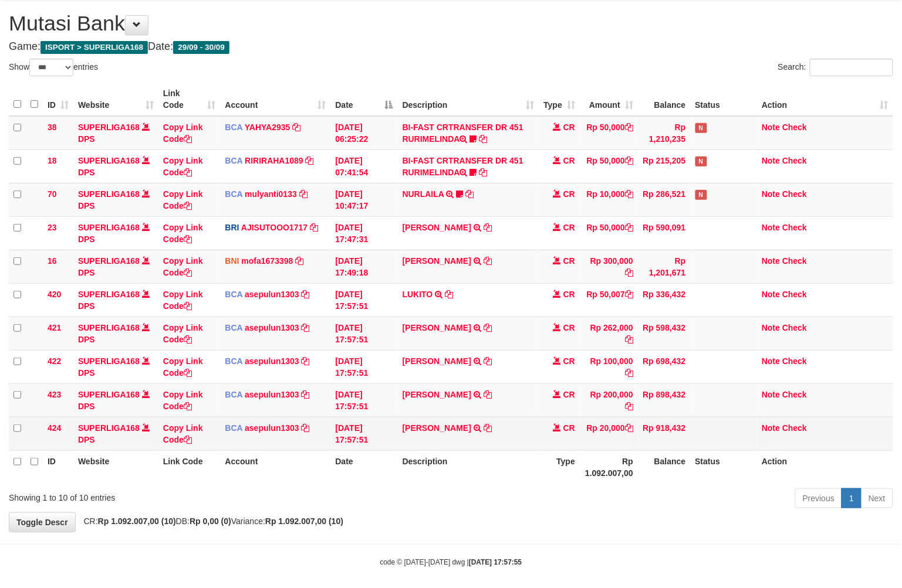  I want to click on td: Rp 1,210,235, so click(664, 133).